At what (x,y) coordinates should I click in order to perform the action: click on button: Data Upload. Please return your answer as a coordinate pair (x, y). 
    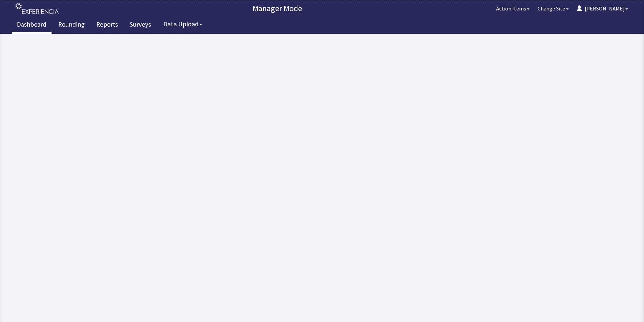
    Looking at the image, I should click on (182, 24).